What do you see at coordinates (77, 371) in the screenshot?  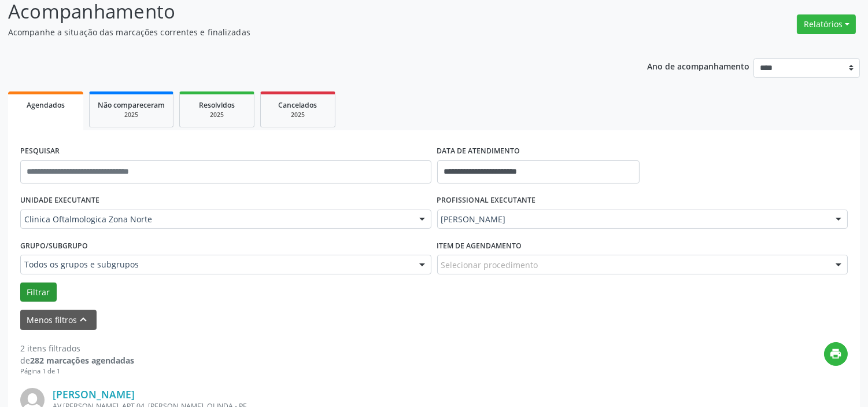 I see `div: Página 1 de 1` at bounding box center [77, 371].